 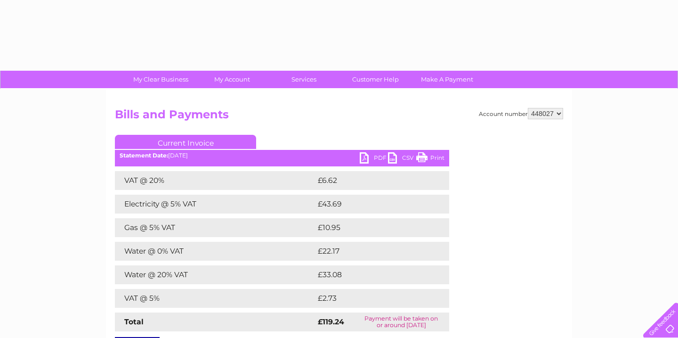 What do you see at coordinates (215, 251) in the screenshot?
I see `td: Water @ 0% VAT` at bounding box center [215, 251].